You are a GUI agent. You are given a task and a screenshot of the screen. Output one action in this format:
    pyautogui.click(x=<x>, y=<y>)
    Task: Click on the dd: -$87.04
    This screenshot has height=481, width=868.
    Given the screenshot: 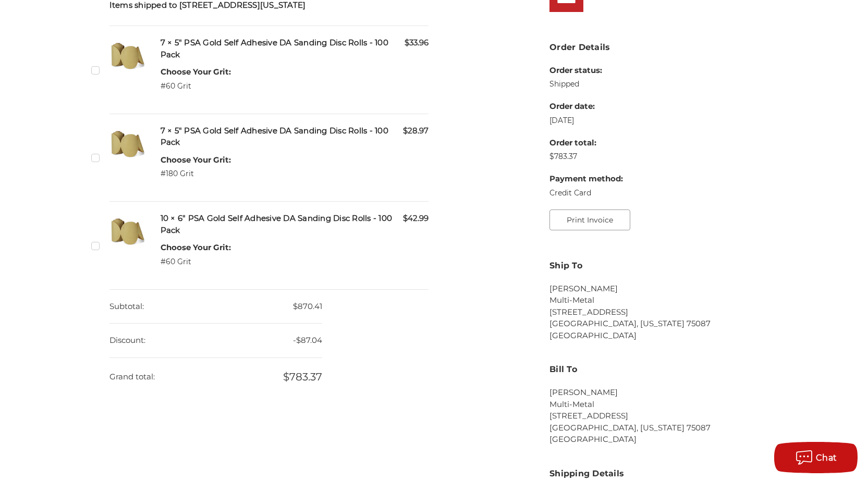 What is the action you would take?
    pyautogui.click(x=216, y=341)
    